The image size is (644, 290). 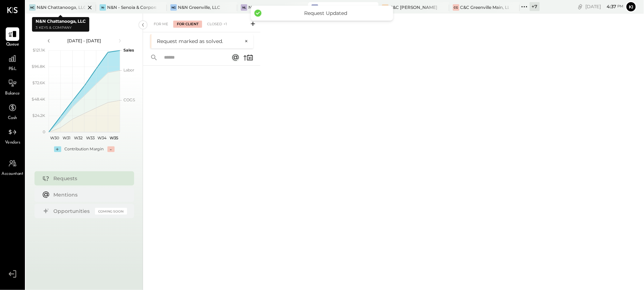 I want to click on text: Labor, so click(x=129, y=70).